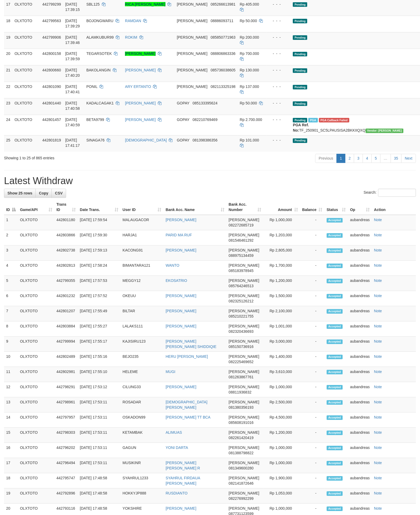 This screenshot has height=515, width=420. I want to click on td: 4, so click(11, 268).